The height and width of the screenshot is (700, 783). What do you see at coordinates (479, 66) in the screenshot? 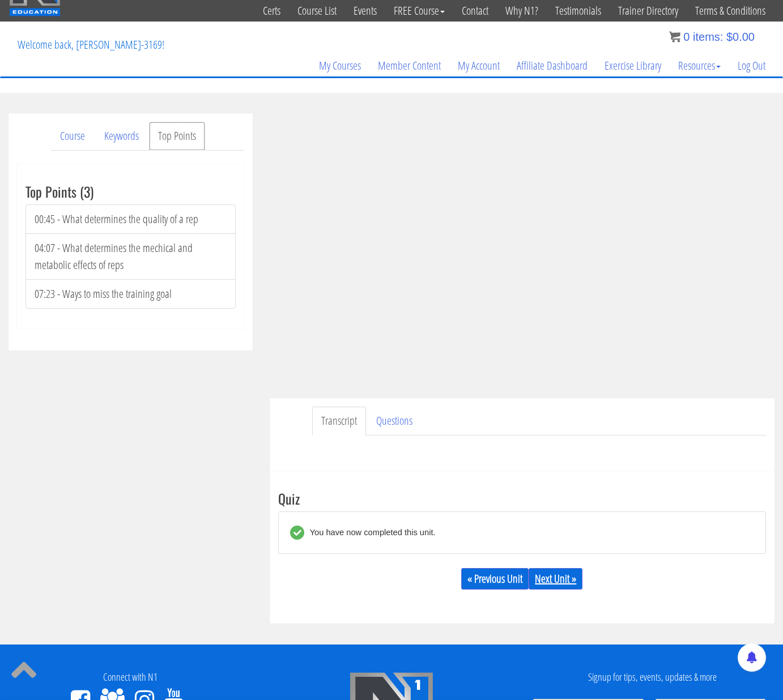
I see `a: My Account` at bounding box center [479, 66].